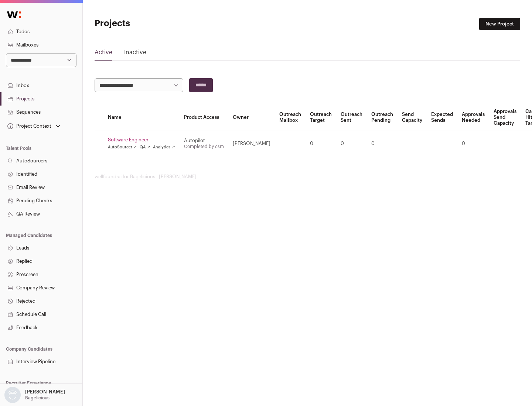 This screenshot has height=406, width=532. I want to click on th: Approvals Send Capacity, so click(505, 118).